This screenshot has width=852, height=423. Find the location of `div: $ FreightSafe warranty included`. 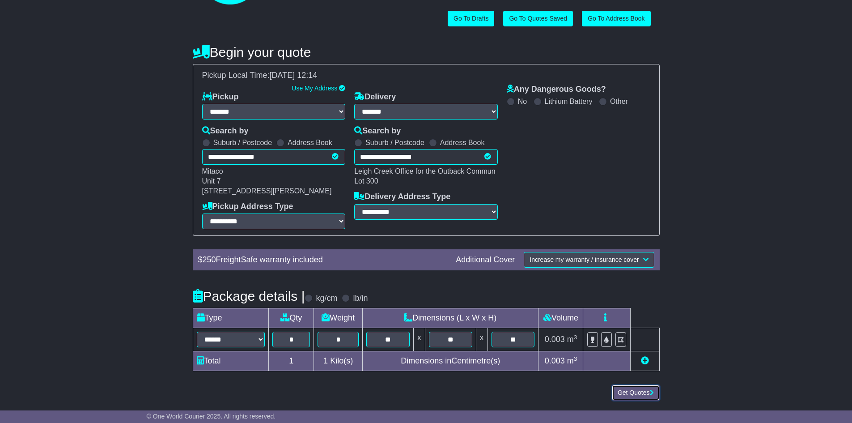

div: $ FreightSafe warranty included is located at coordinates (322, 260).